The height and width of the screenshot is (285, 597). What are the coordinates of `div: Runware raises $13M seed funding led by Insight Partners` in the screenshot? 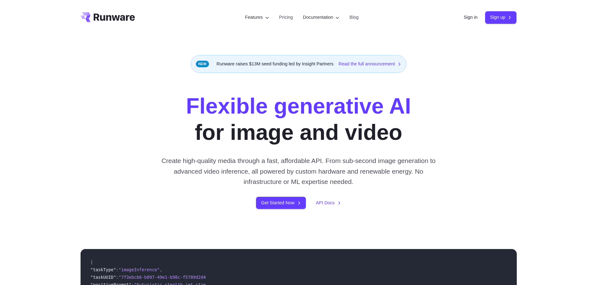 It's located at (299, 64).